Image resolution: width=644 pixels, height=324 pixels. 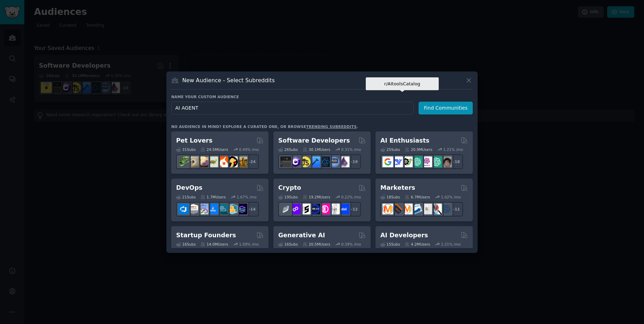 I want to click on img: ethfinance, so click(x=285, y=209).